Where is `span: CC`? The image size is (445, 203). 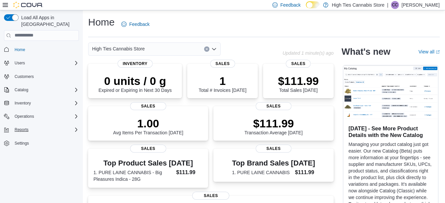
span: CC is located at coordinates (395, 5).